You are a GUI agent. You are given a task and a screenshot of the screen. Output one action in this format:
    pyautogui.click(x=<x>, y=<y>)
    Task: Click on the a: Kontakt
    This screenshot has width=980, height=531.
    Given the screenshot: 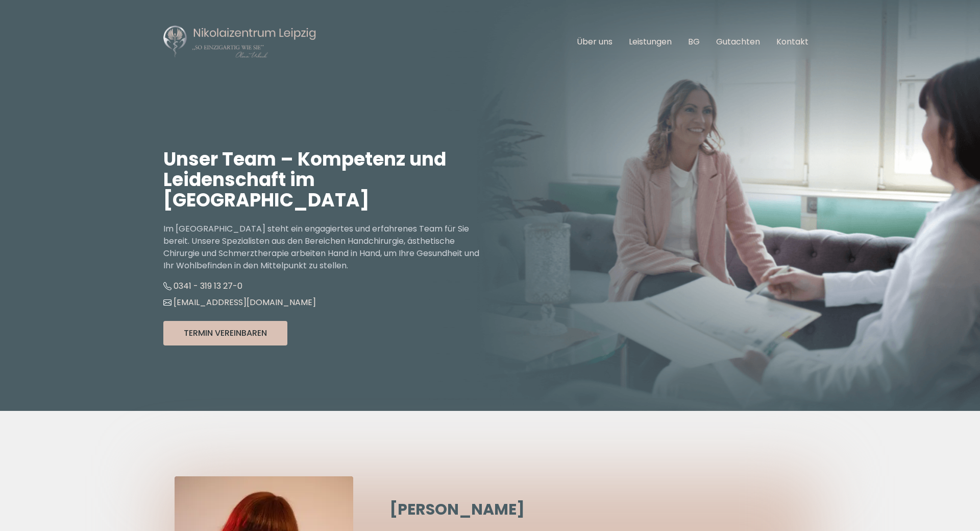 What is the action you would take?
    pyautogui.click(x=792, y=42)
    